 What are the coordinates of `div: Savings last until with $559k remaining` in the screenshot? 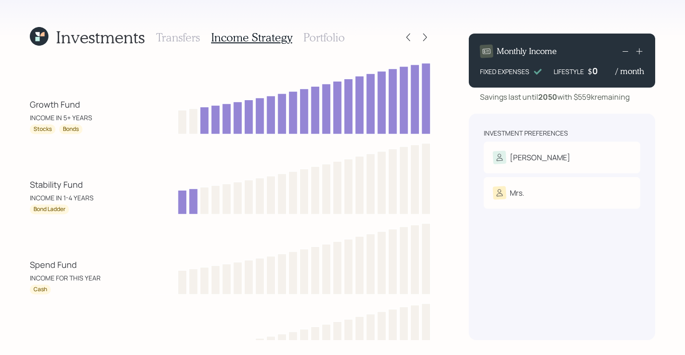 It's located at (555, 97).